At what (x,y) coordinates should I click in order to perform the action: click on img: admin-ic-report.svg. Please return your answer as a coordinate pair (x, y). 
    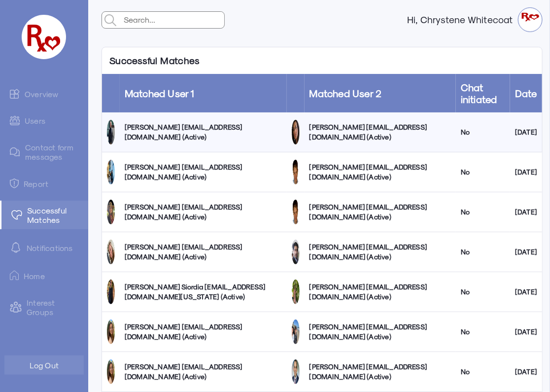
    Looking at the image, I should click on (15, 184).